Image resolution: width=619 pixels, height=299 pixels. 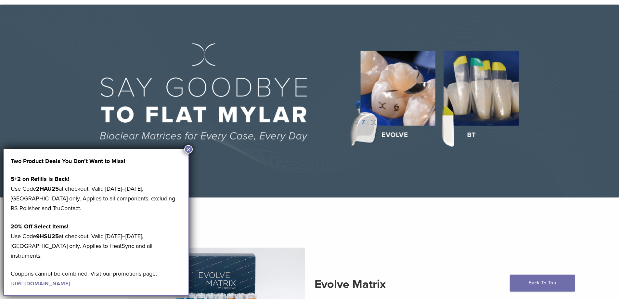 What do you see at coordinates (47, 189) in the screenshot?
I see `strong: 2HAU25` at bounding box center [47, 189].